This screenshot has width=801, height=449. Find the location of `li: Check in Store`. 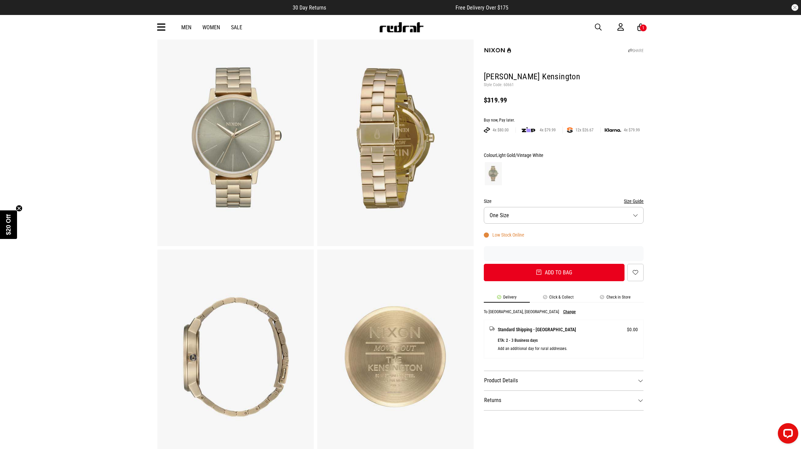

li: Check in Store is located at coordinates (615, 299).